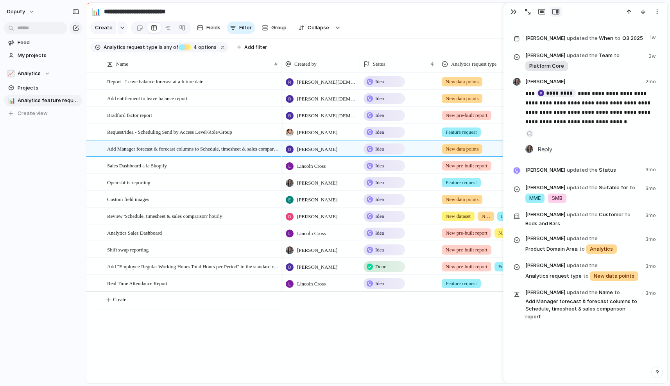 This screenshot has height=386, width=670. Describe the element at coordinates (632, 38) in the screenshot. I see `span: Q3 2025` at that location.